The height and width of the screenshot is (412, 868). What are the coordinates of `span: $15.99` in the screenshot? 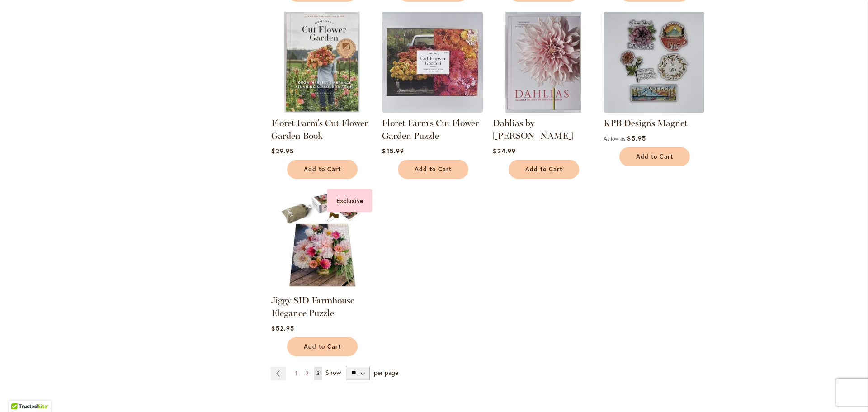 It's located at (393, 151).